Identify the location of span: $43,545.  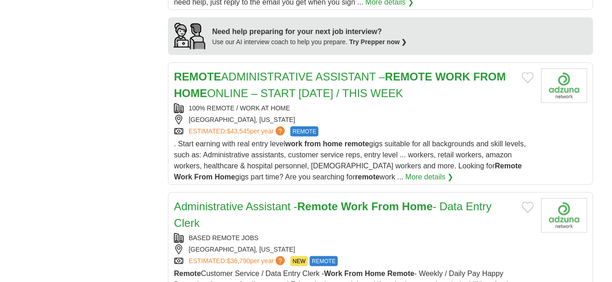
(239, 131).